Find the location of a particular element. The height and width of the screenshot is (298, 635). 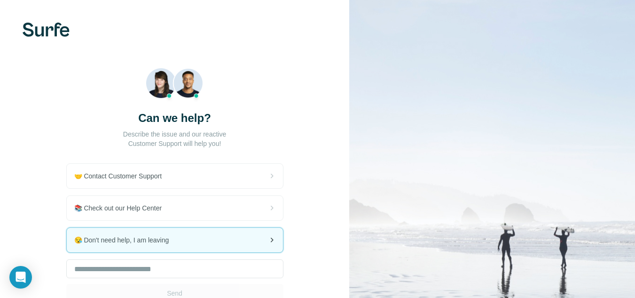

h3: Can we help? is located at coordinates (174, 118).